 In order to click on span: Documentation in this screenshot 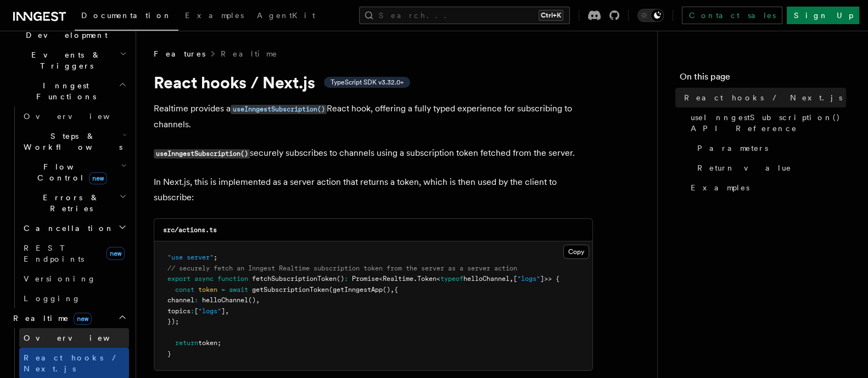, I will do `click(127, 15)`.